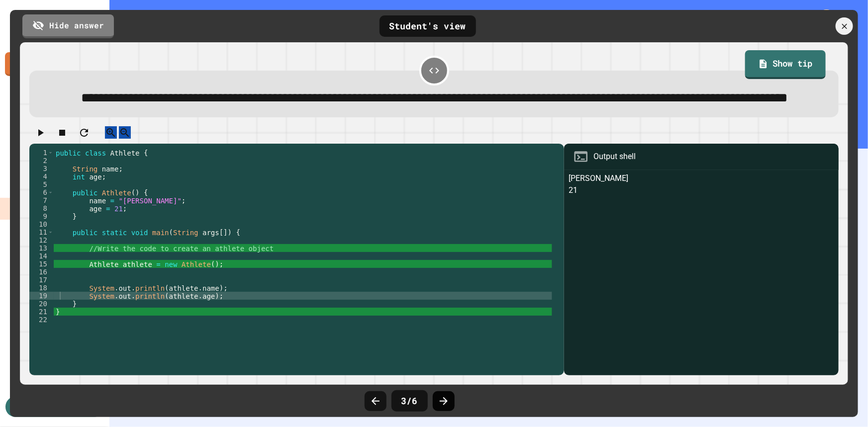  I want to click on div: 14, so click(41, 256).